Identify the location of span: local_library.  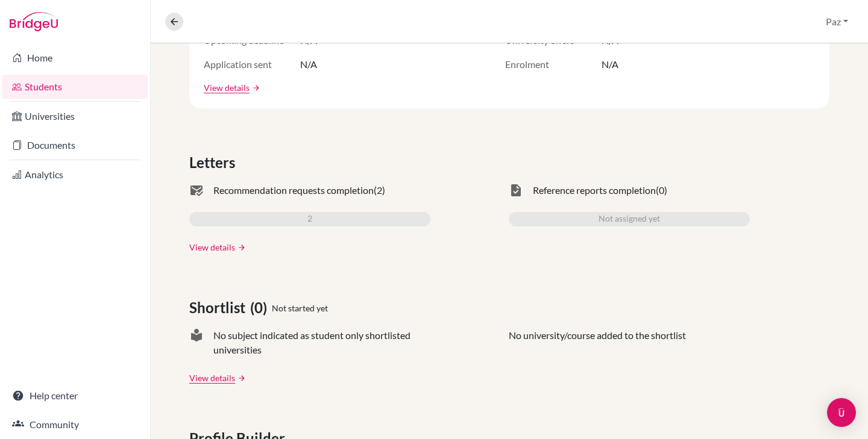
(197, 343).